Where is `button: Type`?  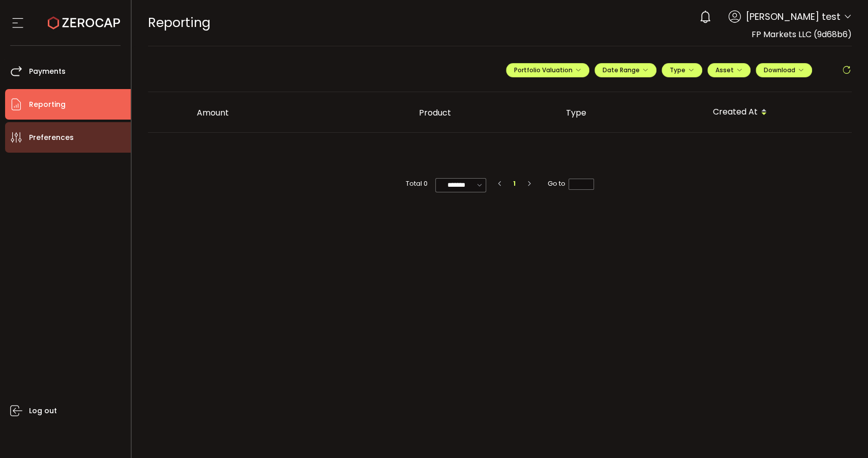
button: Type is located at coordinates (682, 70).